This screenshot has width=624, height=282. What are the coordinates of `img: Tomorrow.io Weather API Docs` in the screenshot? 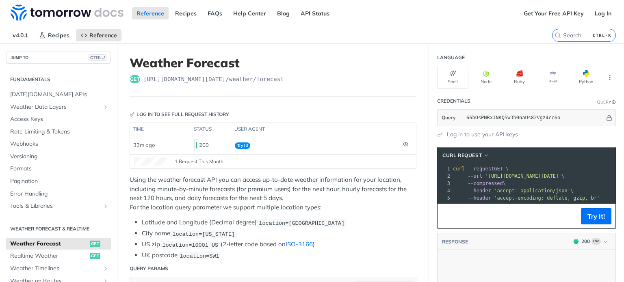 It's located at (67, 13).